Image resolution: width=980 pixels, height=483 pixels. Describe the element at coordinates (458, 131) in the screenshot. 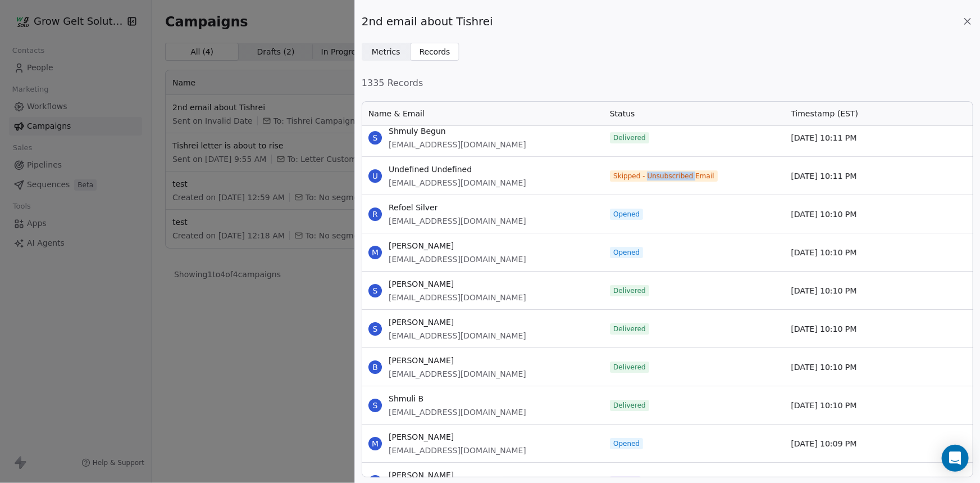

I see `span: Shmuly Begun` at that location.